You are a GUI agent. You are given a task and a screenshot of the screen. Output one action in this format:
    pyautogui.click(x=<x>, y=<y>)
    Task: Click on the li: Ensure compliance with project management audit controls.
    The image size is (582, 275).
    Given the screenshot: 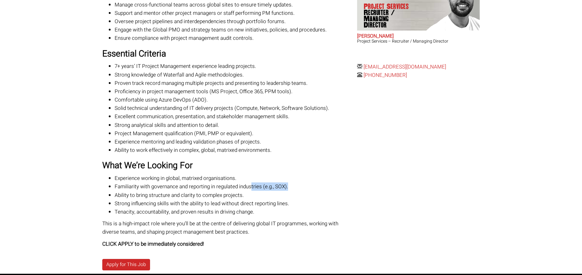 What is the action you would take?
    pyautogui.click(x=234, y=38)
    